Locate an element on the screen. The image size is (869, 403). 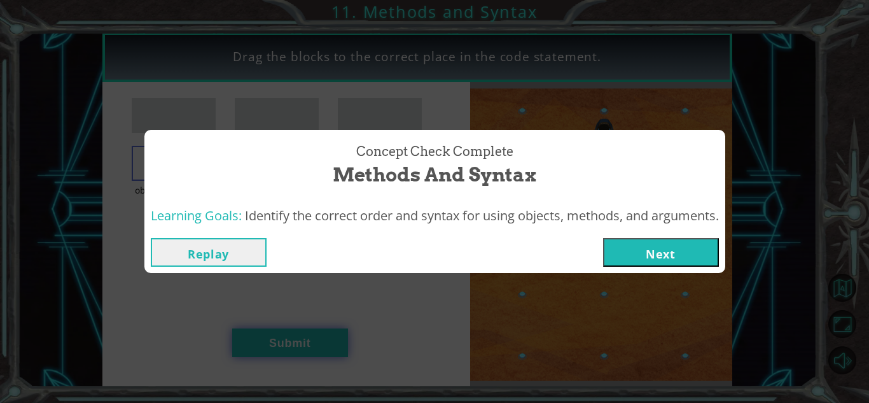
span: Identify the correct order and syntax for using objects, methods, and arguments. is located at coordinates (481, 215).